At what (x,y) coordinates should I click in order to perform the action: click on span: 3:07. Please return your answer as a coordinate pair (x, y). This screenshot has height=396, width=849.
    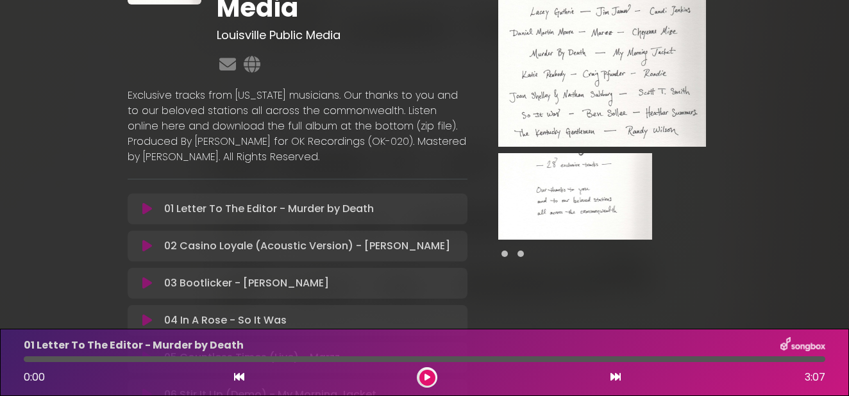
    Looking at the image, I should click on (815, 378).